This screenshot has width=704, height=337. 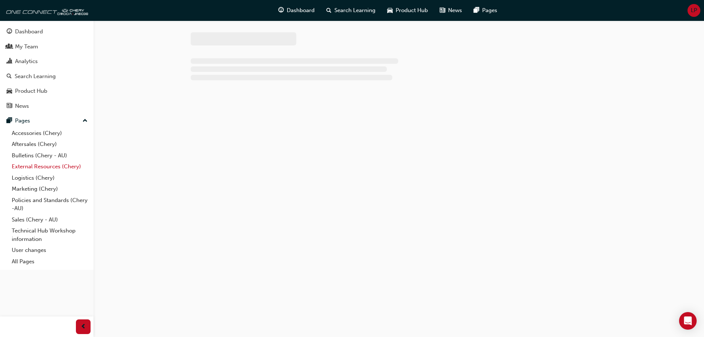 What do you see at coordinates (26, 61) in the screenshot?
I see `div: Analytics` at bounding box center [26, 61].